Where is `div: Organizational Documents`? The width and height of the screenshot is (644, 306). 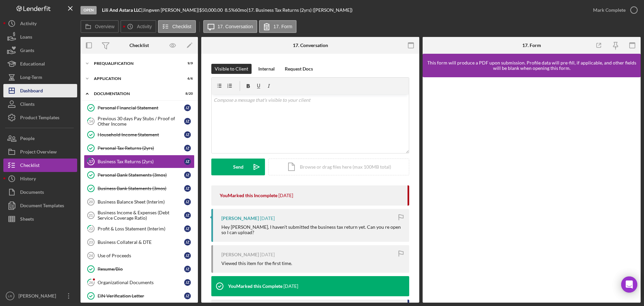 div: Organizational Documents is located at coordinates (141, 282).